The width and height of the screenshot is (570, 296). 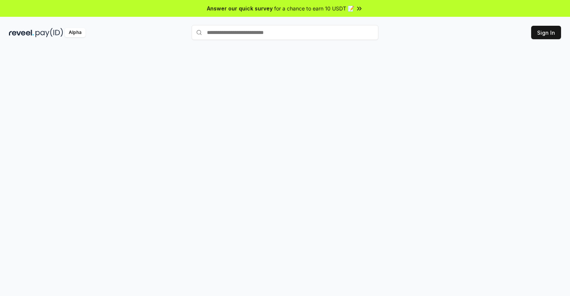 I want to click on img: reveel_dark, so click(x=21, y=32).